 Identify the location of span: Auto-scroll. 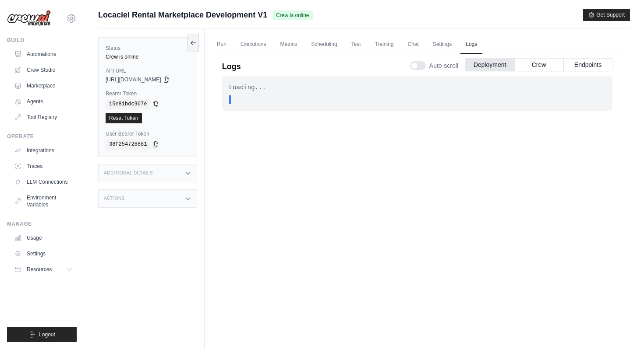
(444, 66).